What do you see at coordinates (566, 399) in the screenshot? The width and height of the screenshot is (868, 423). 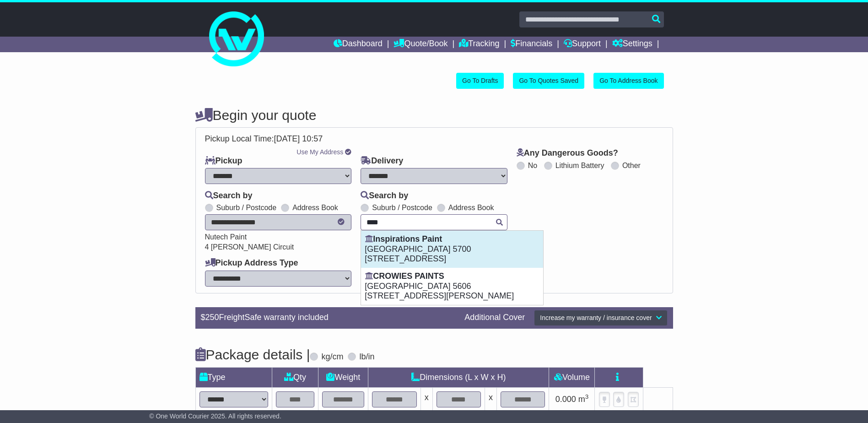 I see `span: 0.000` at bounding box center [566, 399].